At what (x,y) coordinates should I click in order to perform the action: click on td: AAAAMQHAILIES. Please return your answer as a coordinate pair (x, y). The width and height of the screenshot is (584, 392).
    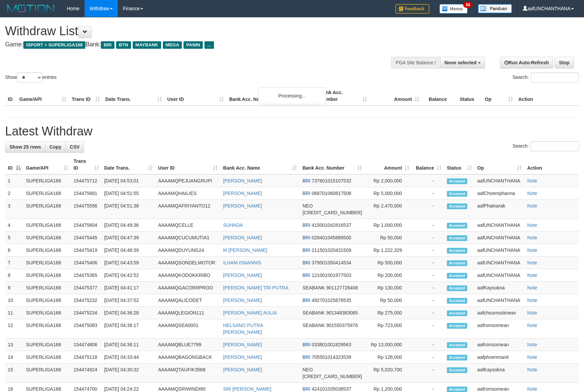
    Looking at the image, I should click on (188, 193).